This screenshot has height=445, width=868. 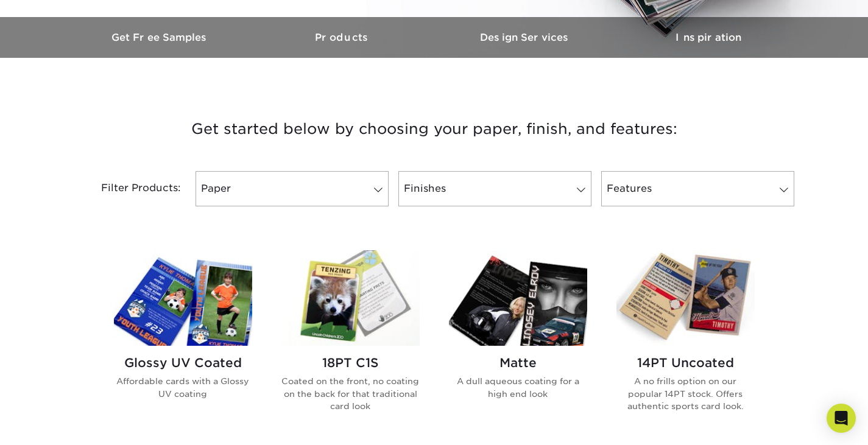 What do you see at coordinates (517, 387) in the screenshot?
I see `p: A dull aqueous coating for a high end look` at bounding box center [517, 387].